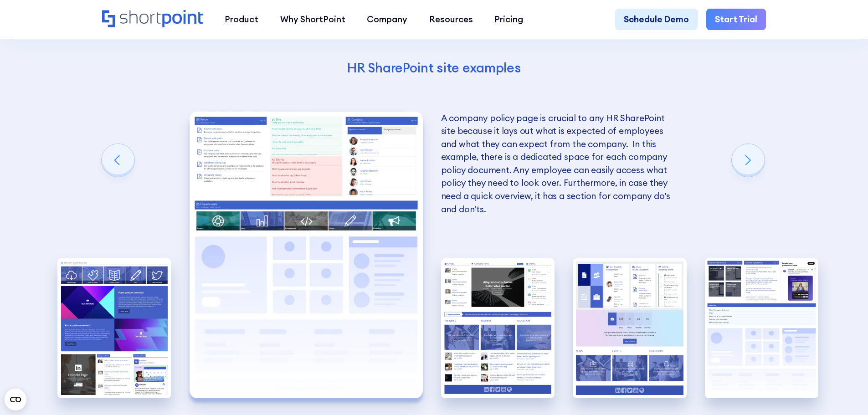  What do you see at coordinates (558, 163) in the screenshot?
I see `p: A company policy page is crucial to any HR SharePoint site because it lays out what is expected o...` at bounding box center [558, 163].